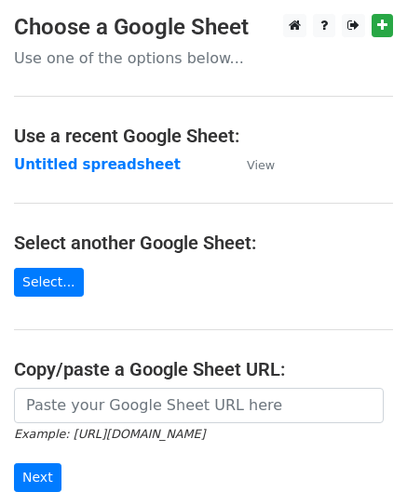  Describe the element at coordinates (203, 370) in the screenshot. I see `h4: Copy/paste a Google Sheet URL:` at that location.